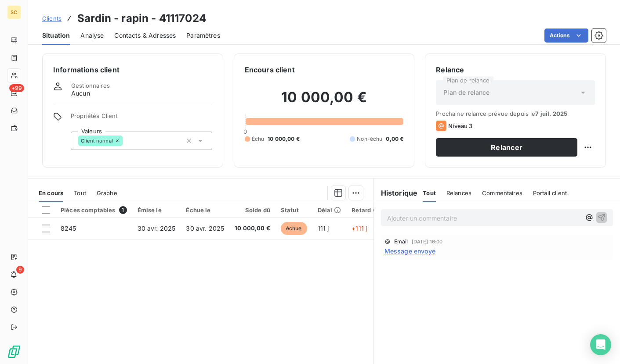 The width and height of the screenshot is (620, 364). Describe the element at coordinates (329, 210) in the screenshot. I see `div: Délai` at that location.